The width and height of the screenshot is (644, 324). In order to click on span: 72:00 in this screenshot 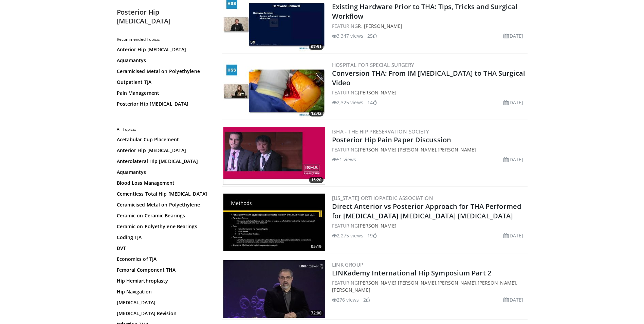, I will do `click(316, 313)`.